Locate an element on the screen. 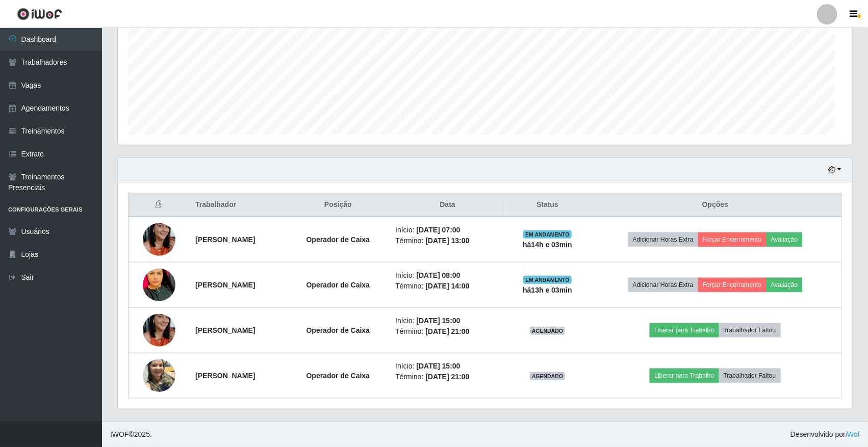  th: Posição is located at coordinates (337, 205).